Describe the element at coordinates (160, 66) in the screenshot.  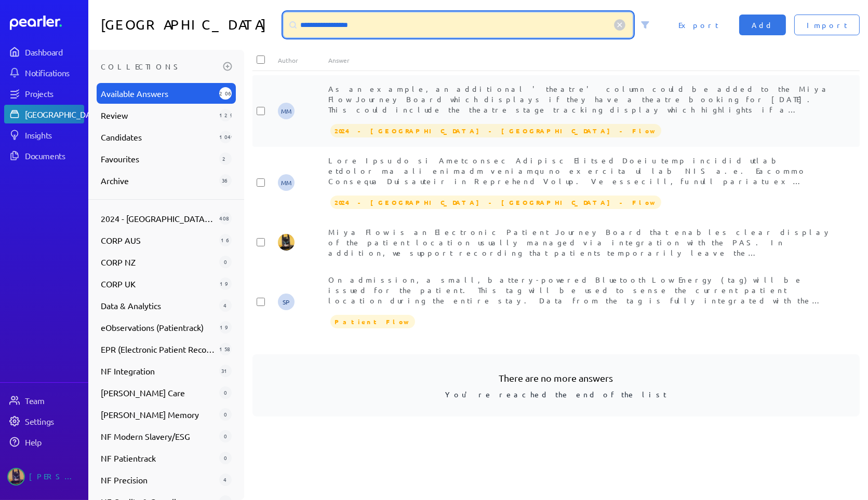
I see `h3: Collections` at that location.